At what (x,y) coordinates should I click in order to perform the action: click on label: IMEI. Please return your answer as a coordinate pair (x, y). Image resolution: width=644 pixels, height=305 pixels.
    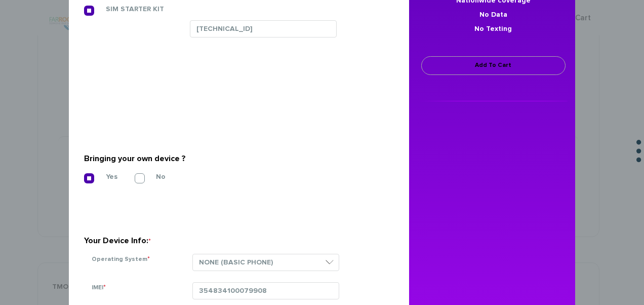
    Looking at the image, I should click on (99, 288).